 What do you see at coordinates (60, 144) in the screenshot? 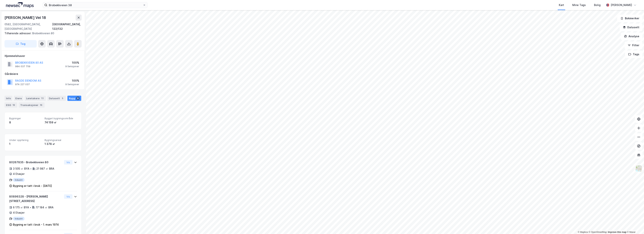
I see `div: 1 378 ㎡` at bounding box center [60, 144].